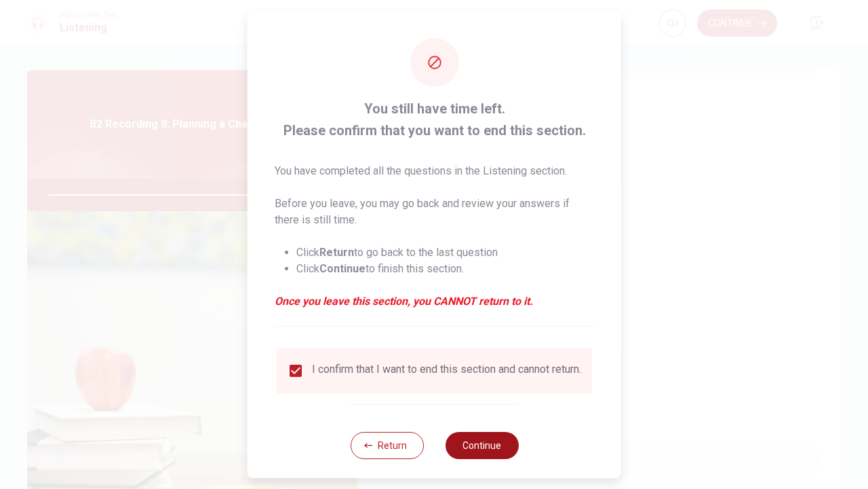  What do you see at coordinates (434, 211) in the screenshot?
I see `p: Before you leave, you may go back and review your answers if there is still time.` at bounding box center [434, 211].